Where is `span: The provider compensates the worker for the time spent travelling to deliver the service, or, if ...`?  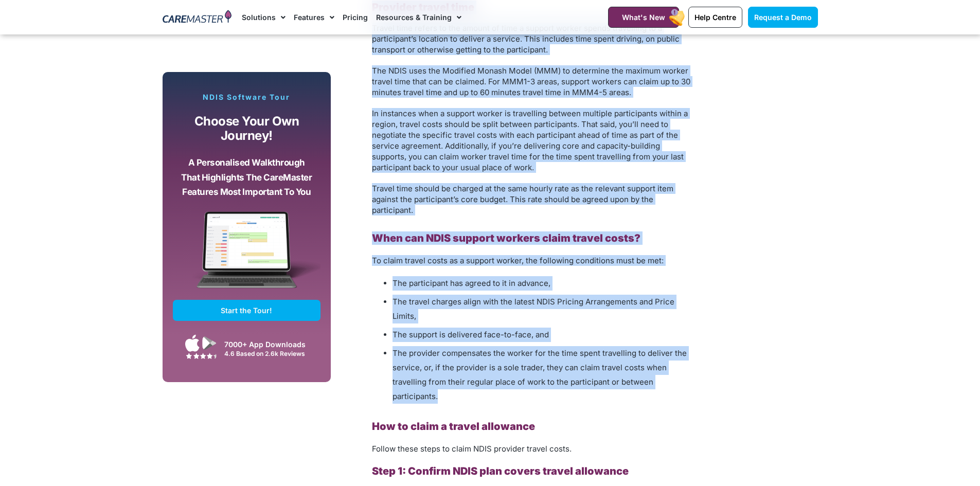 span: The provider compensates the worker for the time spent travelling to deliver the service, or, if ... is located at coordinates (539, 375).